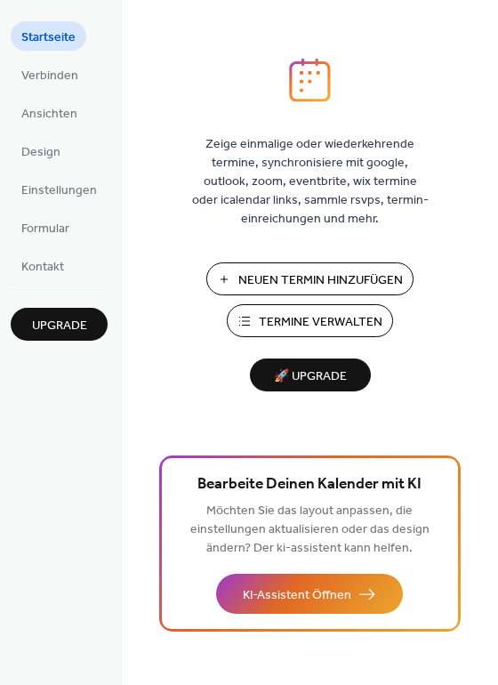  What do you see at coordinates (309, 80) in the screenshot?
I see `img: logo_icon.svg` at bounding box center [309, 80].